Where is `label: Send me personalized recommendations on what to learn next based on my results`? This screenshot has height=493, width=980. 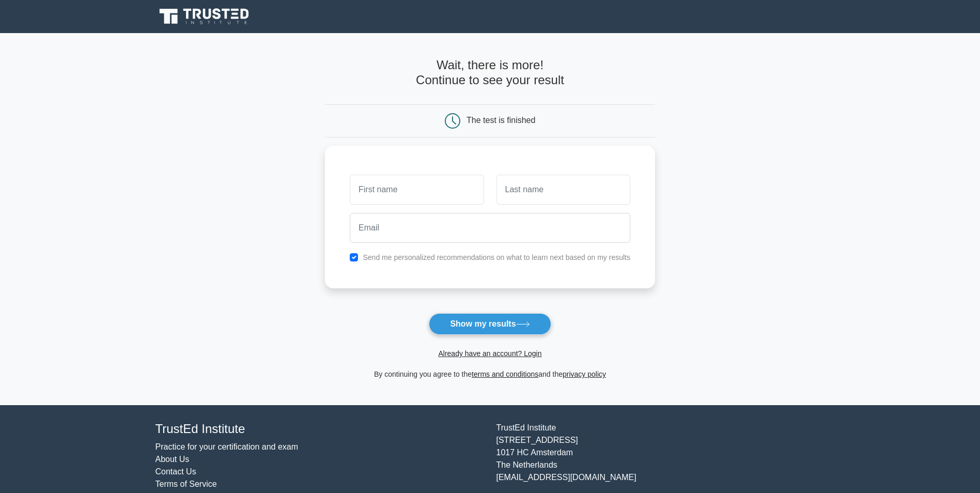 label: Send me personalized recommendations on what to learn next based on my results is located at coordinates (497, 257).